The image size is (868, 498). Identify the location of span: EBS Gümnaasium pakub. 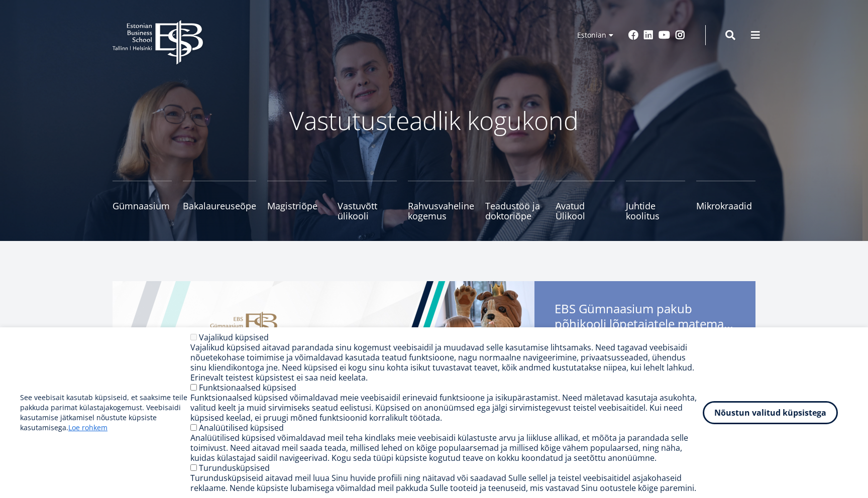
(645, 318).